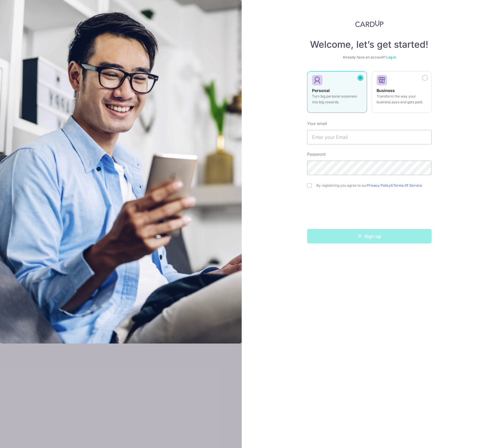  What do you see at coordinates (369, 45) in the screenshot?
I see `h4: Welcome, let’s get started!` at bounding box center [369, 45].